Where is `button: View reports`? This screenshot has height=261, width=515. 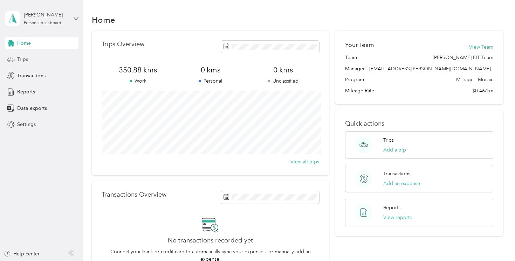
button: View reports is located at coordinates (397, 218).